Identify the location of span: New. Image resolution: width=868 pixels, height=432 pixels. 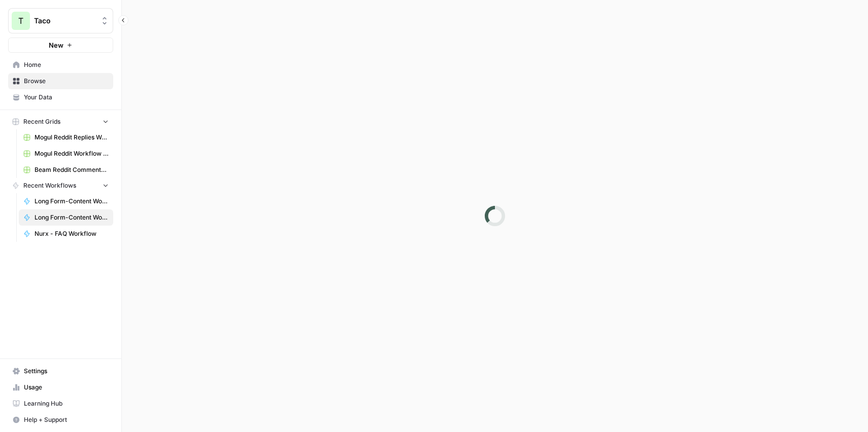
(56, 45).